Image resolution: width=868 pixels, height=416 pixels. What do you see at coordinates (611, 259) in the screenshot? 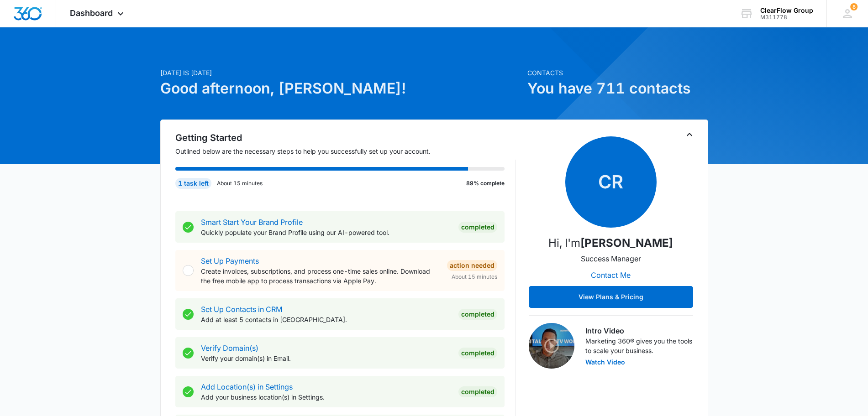
I see `p: Success Manager` at bounding box center [611, 259].